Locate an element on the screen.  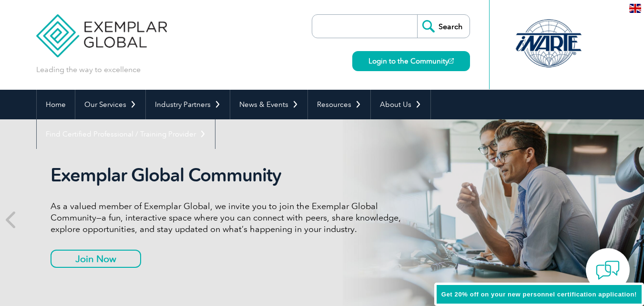
a: News & Events is located at coordinates (269, 104).